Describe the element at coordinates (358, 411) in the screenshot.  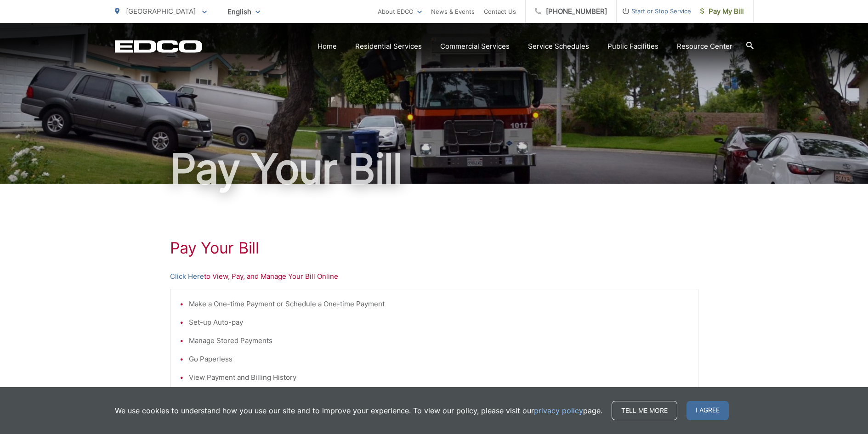
I see `p: We use cookies to understand how you use our site and to improve your experience. To view our pol...` at that location.